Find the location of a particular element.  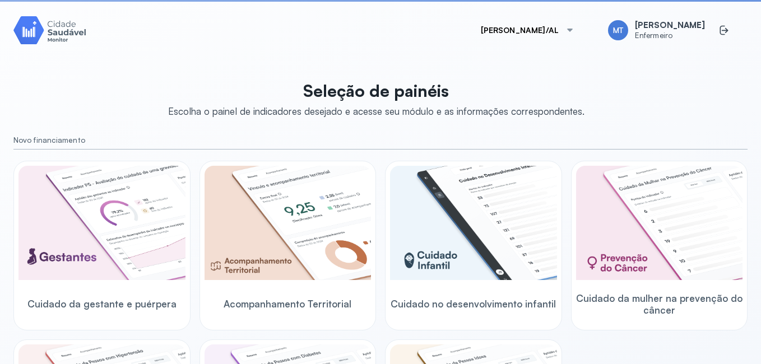

small: Novo financiamento is located at coordinates (380, 140).